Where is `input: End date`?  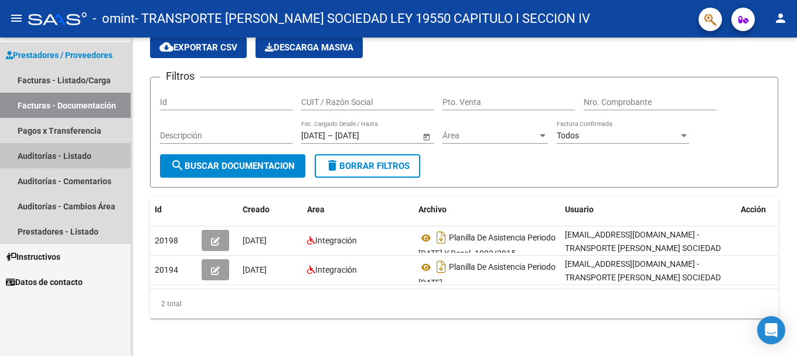
input: End date is located at coordinates (364, 135).